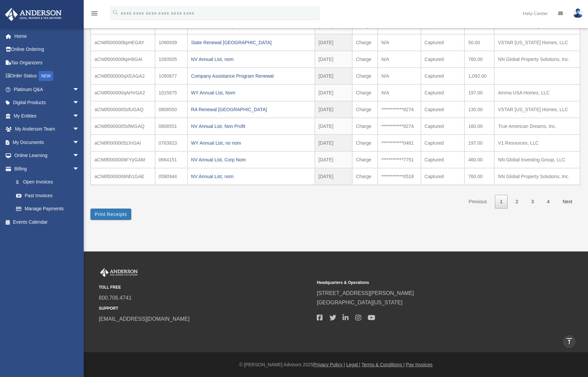 The height and width of the screenshot is (377, 588). What do you see at coordinates (123, 43) in the screenshot?
I see `td: aCN6f000000kpHEGAY` at bounding box center [123, 43].